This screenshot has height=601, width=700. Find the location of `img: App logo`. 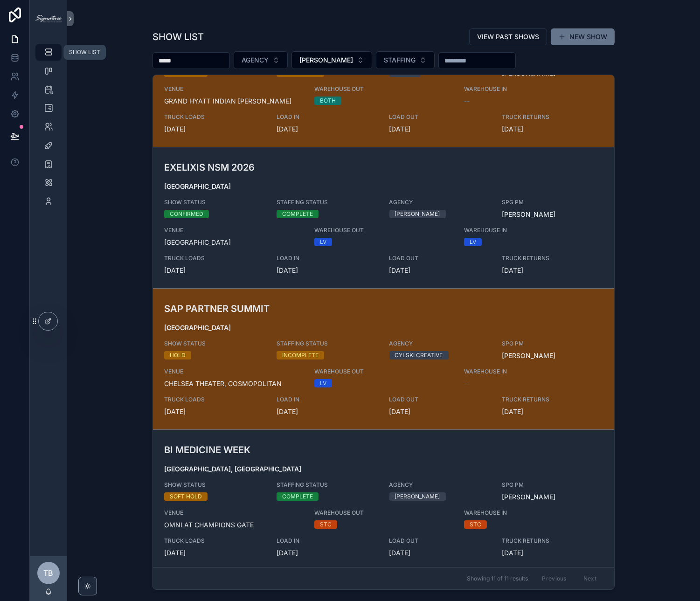

img: App logo is located at coordinates (49, 19).